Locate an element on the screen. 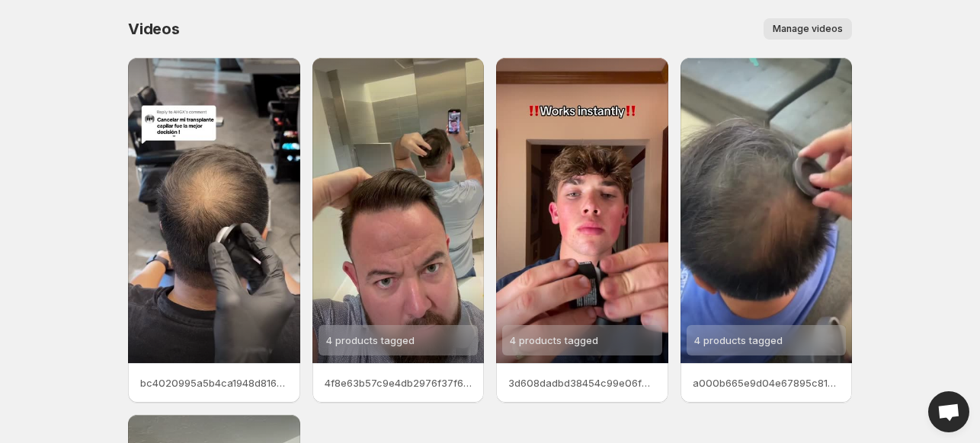 The image size is (980, 443). span: Videos is located at coordinates (154, 29).